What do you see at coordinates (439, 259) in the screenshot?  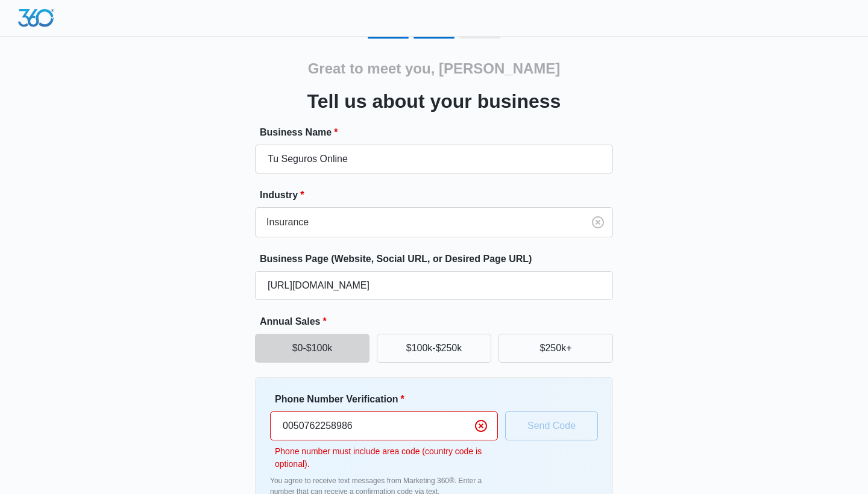 I see `label: Business Page (Website, Social URL, or Desired Page URL)` at bounding box center [439, 259].